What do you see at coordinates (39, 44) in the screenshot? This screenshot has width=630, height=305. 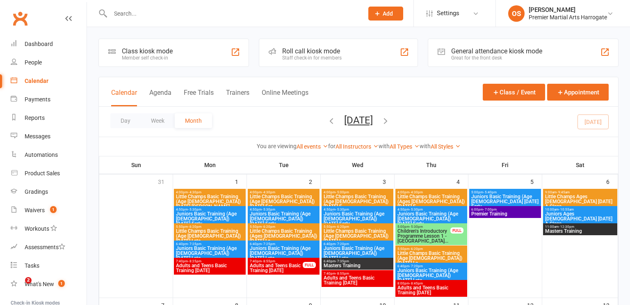 I see `div: Dashboard` at bounding box center [39, 44].